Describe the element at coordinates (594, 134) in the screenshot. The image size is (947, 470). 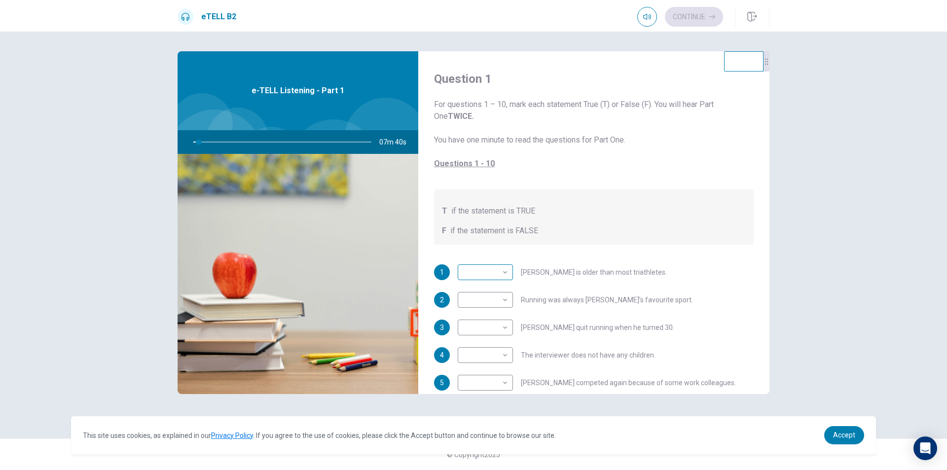
I see `span: For questions 1 – 10, mark each statement True (T) or False (F). You will hear Part One You have ...` at that location.